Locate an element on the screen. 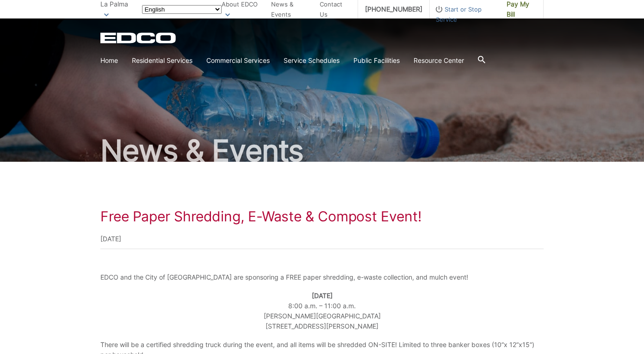 The width and height of the screenshot is (644, 354). a: Commercial Services is located at coordinates (238, 60).